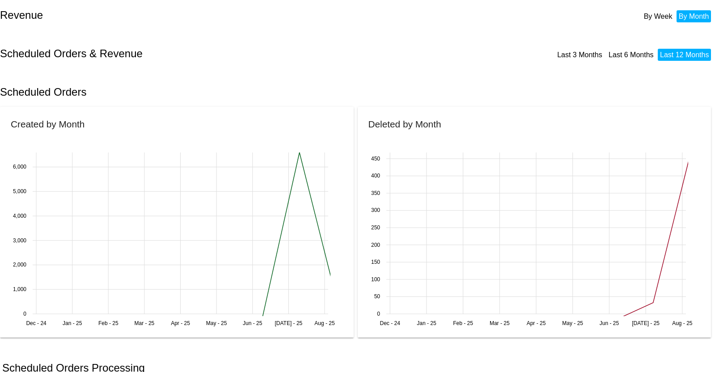  Describe the element at coordinates (375, 193) in the screenshot. I see `text: 350` at that location.